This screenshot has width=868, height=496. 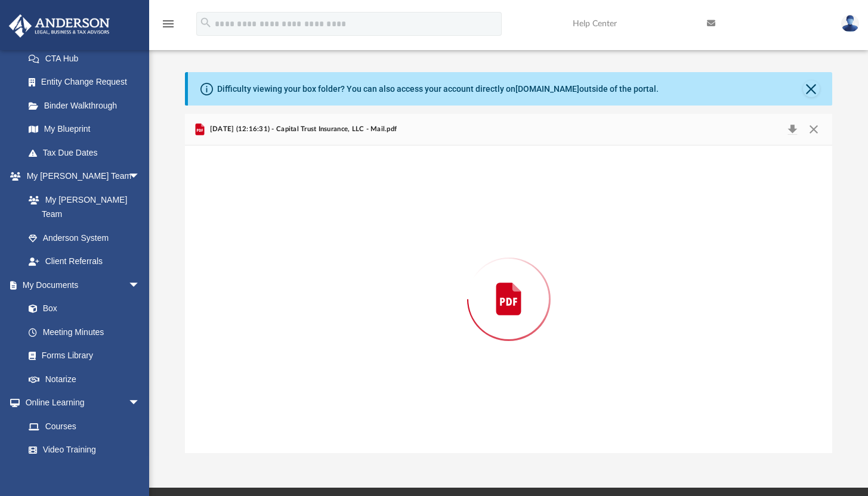 I want to click on a: Video Training, so click(x=81, y=450).